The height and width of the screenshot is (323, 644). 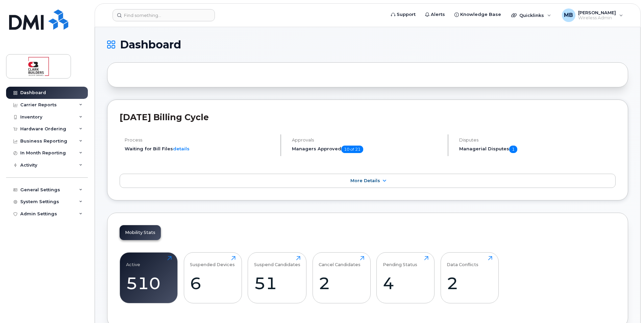 I want to click on a: details, so click(x=181, y=149).